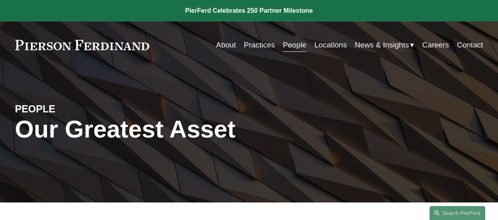 Image resolution: width=498 pixels, height=220 pixels. What do you see at coordinates (226, 45) in the screenshot?
I see `a: About` at bounding box center [226, 45].